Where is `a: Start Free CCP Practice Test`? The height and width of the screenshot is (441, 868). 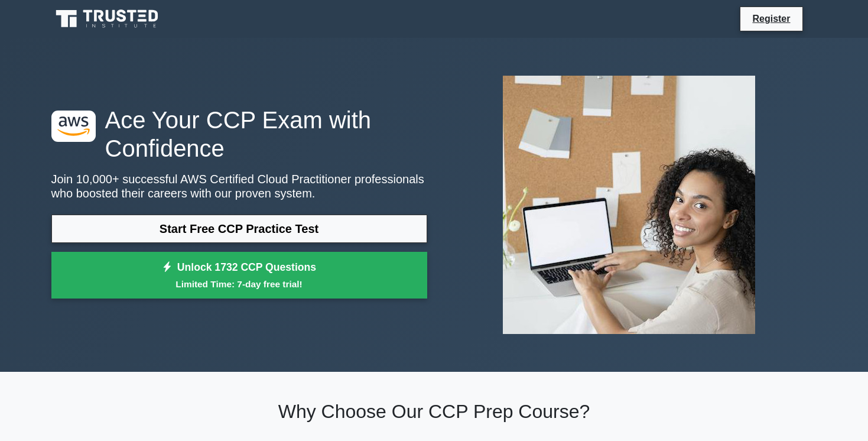
a: Start Free CCP Practice Test is located at coordinates (239, 228).